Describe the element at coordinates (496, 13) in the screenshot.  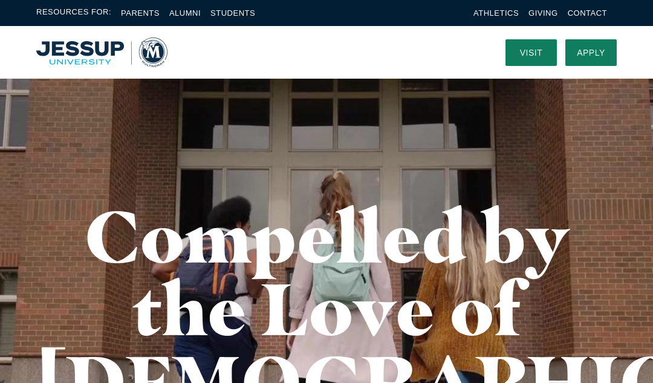
I see `a: Athletics` at that location.